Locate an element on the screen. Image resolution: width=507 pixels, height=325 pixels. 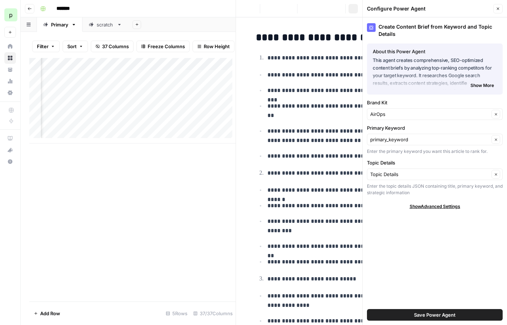
button: Help + Support is located at coordinates (10, 162).